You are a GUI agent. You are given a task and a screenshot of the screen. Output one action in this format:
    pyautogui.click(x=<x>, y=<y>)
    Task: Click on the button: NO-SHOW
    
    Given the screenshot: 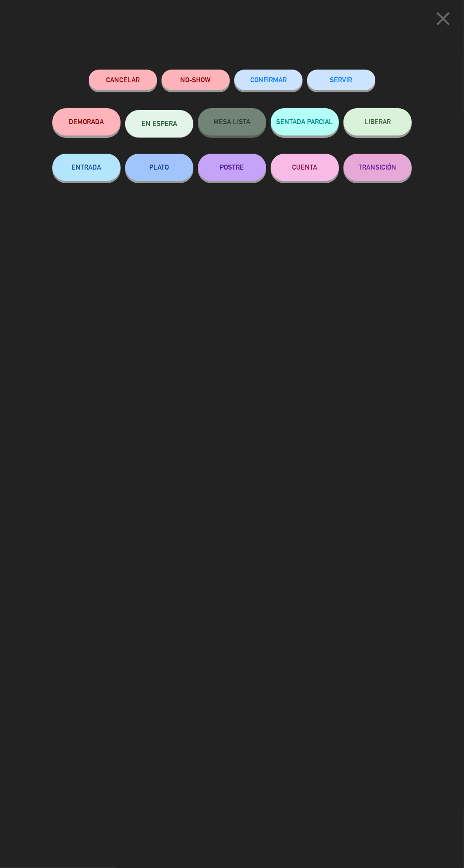 What is the action you would take?
    pyautogui.click(x=196, y=79)
    